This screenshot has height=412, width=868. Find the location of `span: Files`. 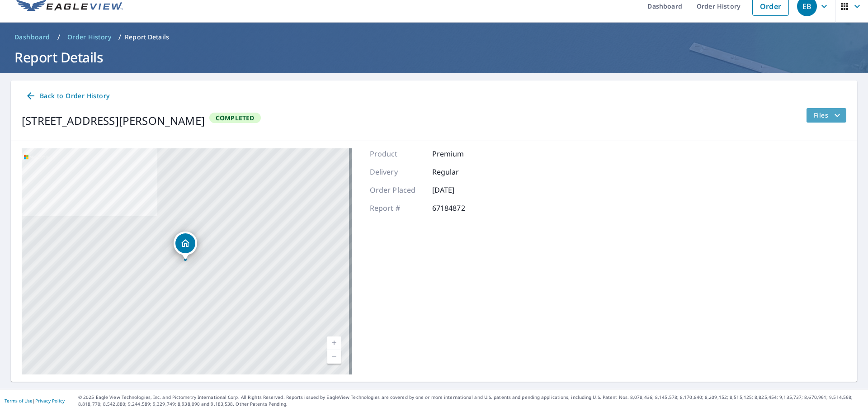

span: Files is located at coordinates (828, 116).